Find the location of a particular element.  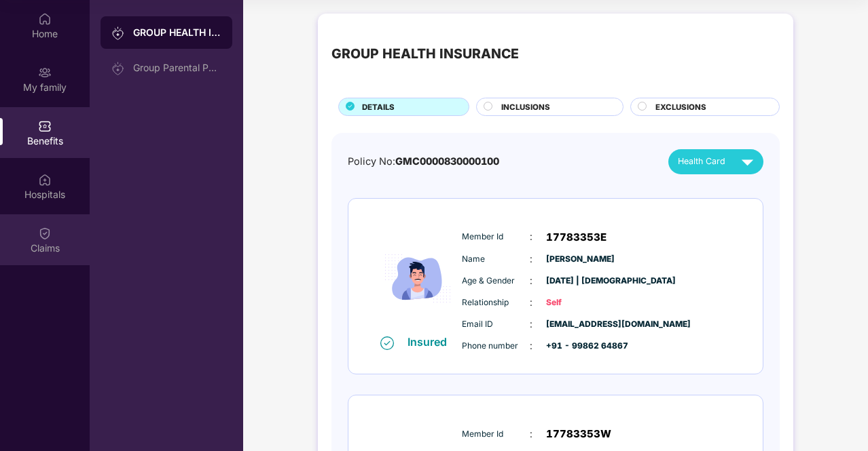

span: 17783353E is located at coordinates (576, 238).